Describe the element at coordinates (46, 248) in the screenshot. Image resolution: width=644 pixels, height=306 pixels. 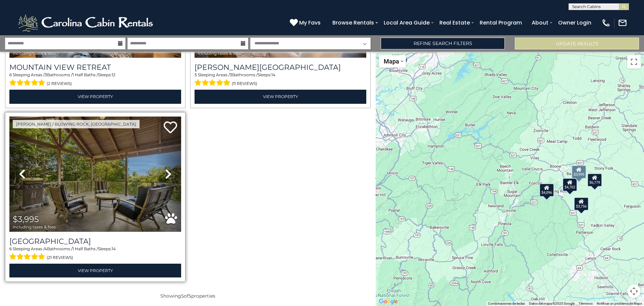
I see `span: 4` at that location.